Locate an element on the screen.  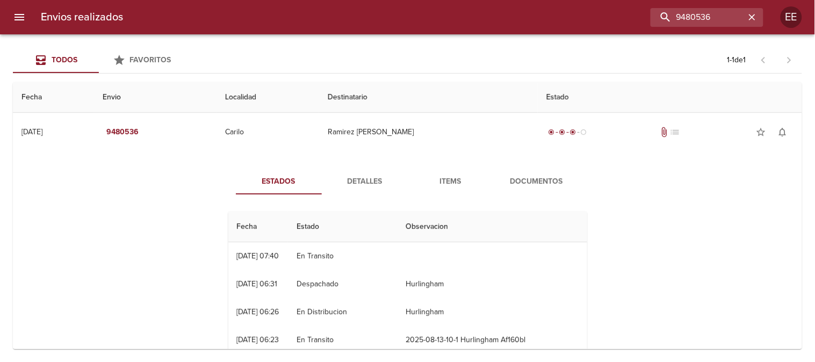
em: 9480536 is located at coordinates (123, 132).